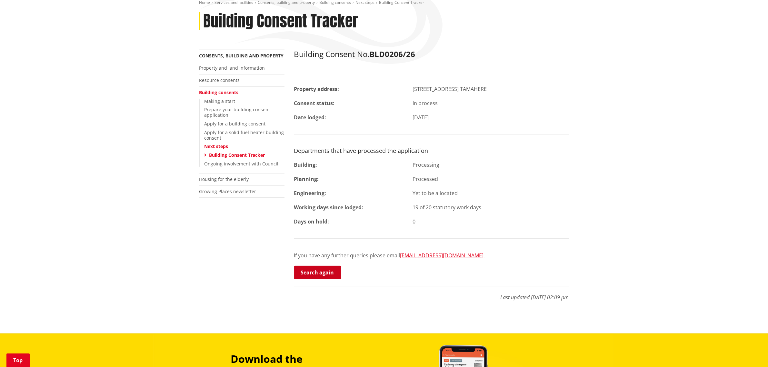 This screenshot has width=768, height=367. I want to click on div: Yet to be allocated, so click(490, 193).